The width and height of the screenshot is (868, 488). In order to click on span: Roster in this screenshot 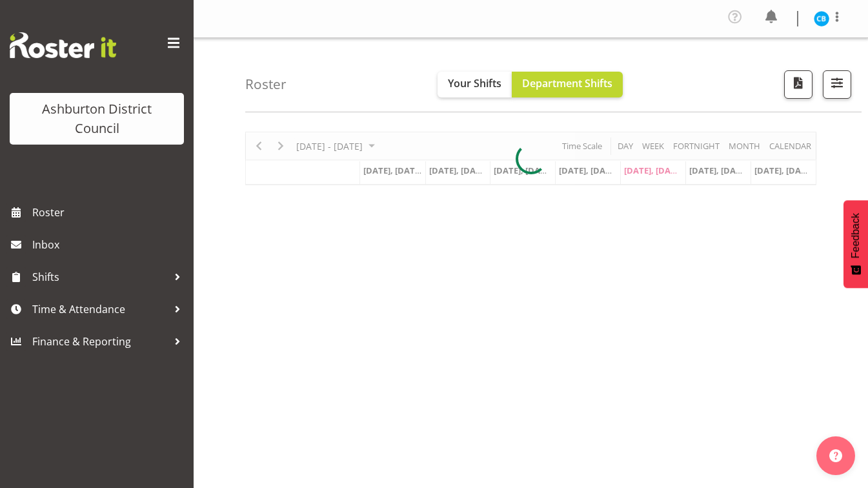, I will do `click(110, 213)`.